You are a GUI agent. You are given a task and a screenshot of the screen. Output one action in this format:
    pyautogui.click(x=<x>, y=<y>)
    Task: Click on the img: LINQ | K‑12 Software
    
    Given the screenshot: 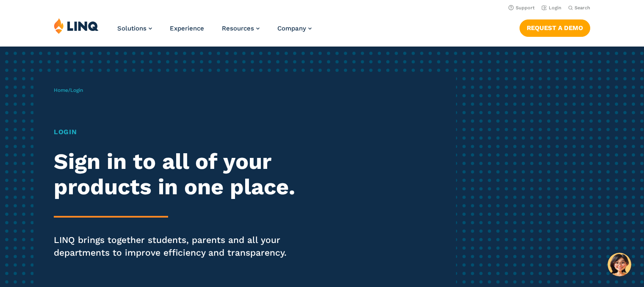 What is the action you would take?
    pyautogui.click(x=76, y=26)
    